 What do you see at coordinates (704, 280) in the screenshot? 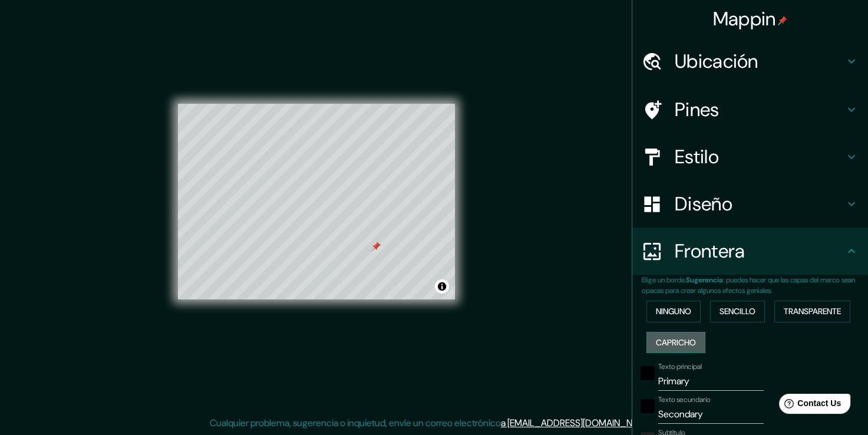
I see `b: Sugerencia` at bounding box center [704, 280].